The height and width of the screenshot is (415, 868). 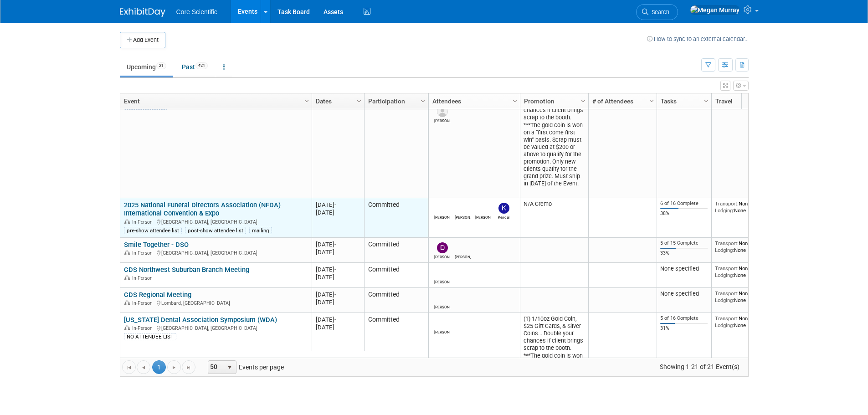 I want to click on a: Attendees, so click(x=473, y=101).